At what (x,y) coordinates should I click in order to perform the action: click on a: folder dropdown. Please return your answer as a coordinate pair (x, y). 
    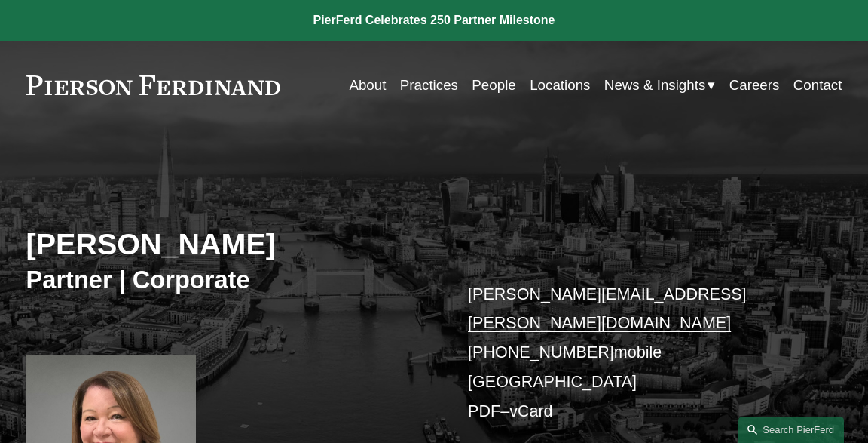
    Looking at the image, I should click on (659, 85).